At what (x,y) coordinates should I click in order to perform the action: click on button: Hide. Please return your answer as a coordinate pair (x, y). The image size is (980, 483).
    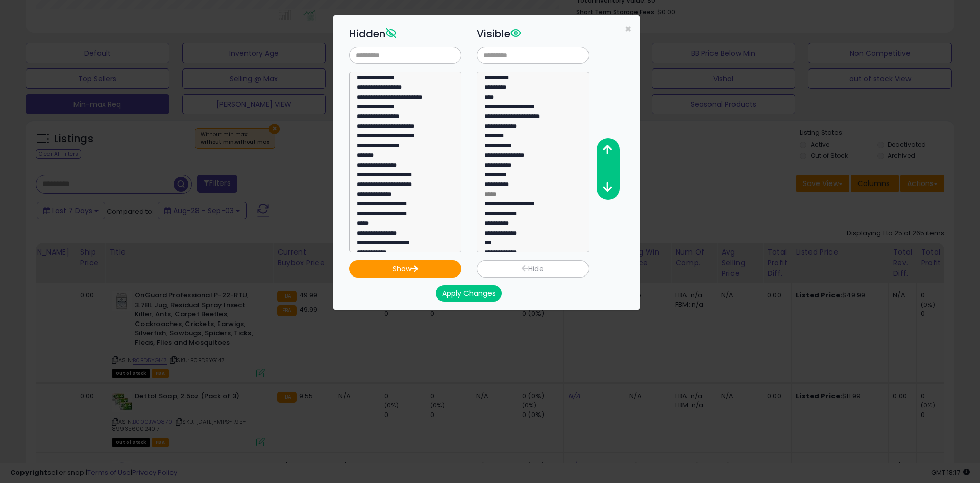
    Looking at the image, I should click on (533, 269).